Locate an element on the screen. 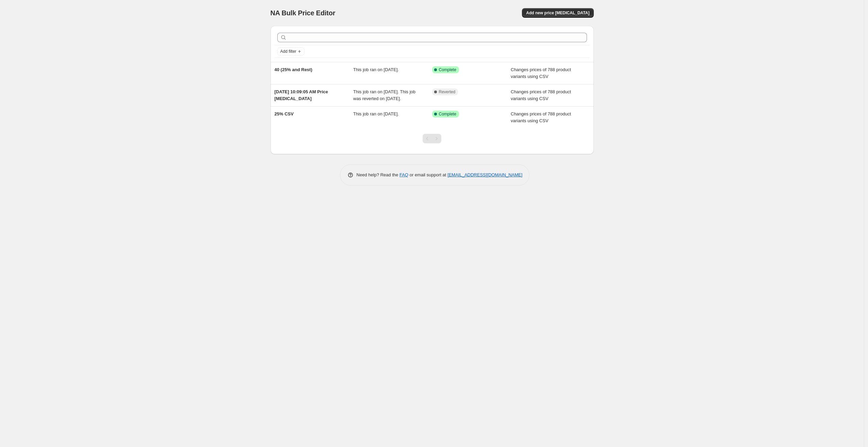 The height and width of the screenshot is (447, 868). span: NA Bulk Price Editor is located at coordinates (303, 13).